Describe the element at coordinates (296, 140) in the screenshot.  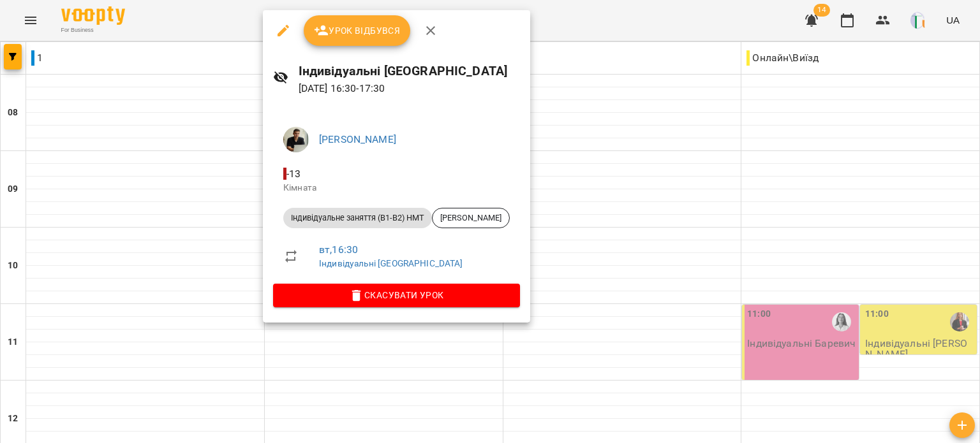
I see `img: f4c14c1ca7bc8618aee56a680c896e56.jpg` at that location.